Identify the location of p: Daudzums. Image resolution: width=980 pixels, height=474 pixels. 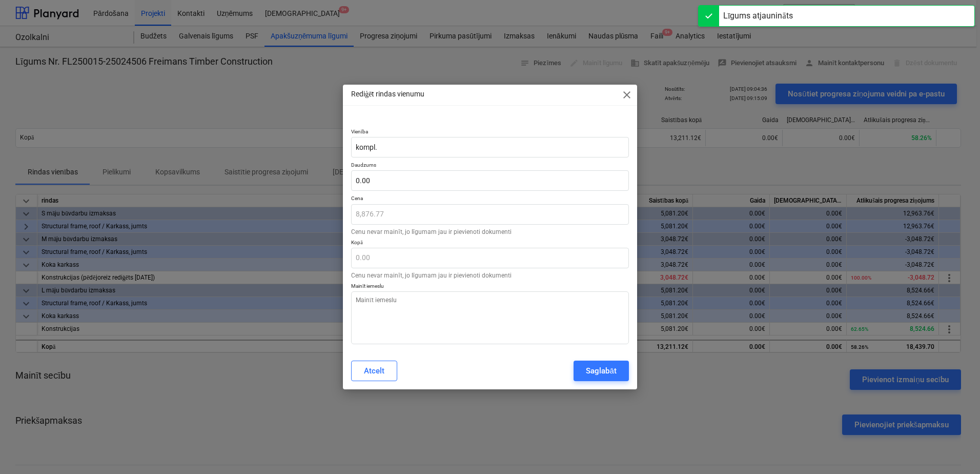
(490, 166).